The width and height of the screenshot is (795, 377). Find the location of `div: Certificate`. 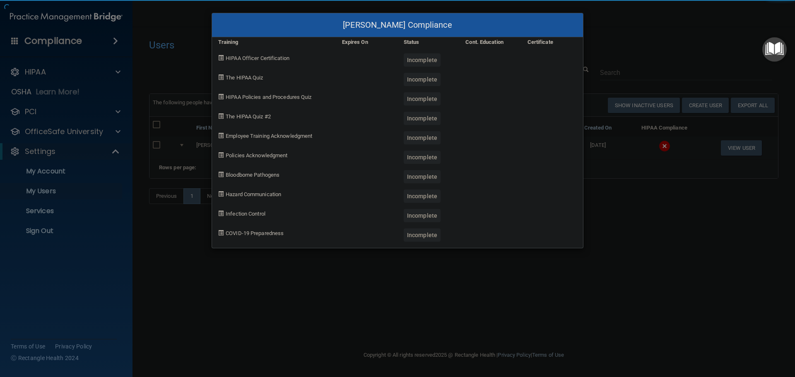

div: Certificate is located at coordinates (552, 42).